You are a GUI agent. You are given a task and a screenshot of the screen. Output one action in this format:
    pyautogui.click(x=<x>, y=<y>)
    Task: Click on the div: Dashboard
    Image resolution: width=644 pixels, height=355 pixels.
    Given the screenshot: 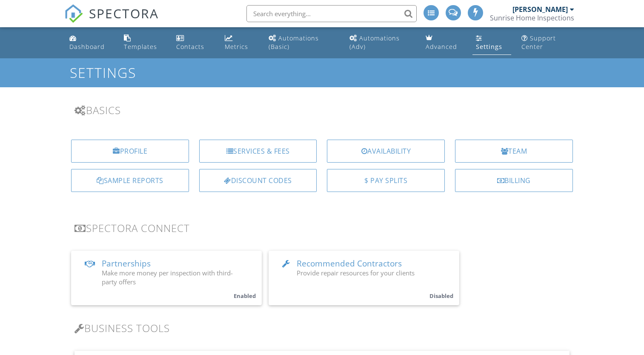 What is the action you would take?
    pyautogui.click(x=87, y=46)
    